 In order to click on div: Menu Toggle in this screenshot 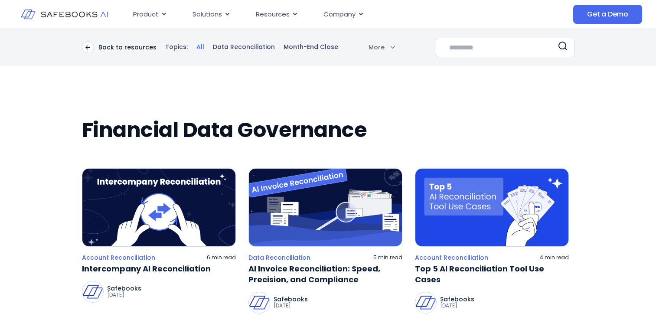, I will do `click(312, 14)`.